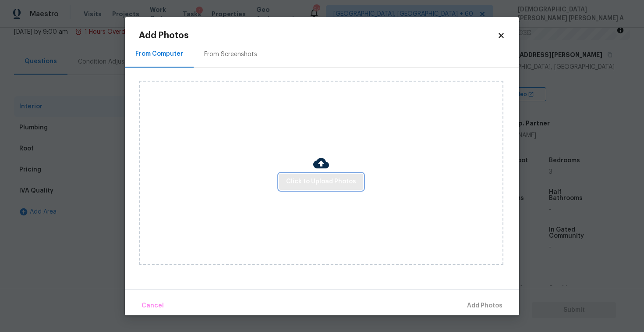 This screenshot has width=644, height=332. Describe the element at coordinates (318, 36) in the screenshot. I see `h2: Add Photos` at that location.